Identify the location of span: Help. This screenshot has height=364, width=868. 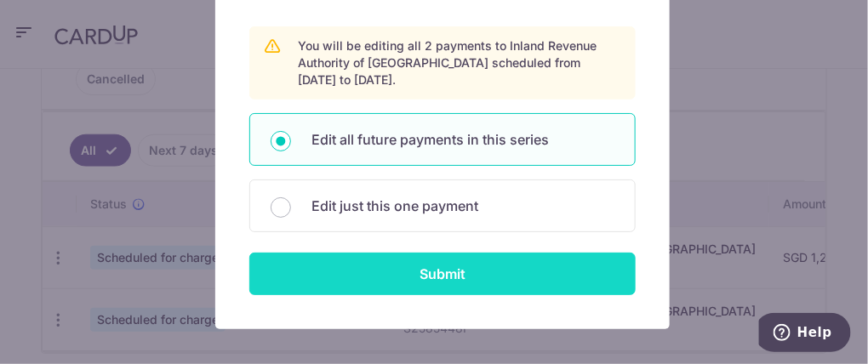
(56, 20).